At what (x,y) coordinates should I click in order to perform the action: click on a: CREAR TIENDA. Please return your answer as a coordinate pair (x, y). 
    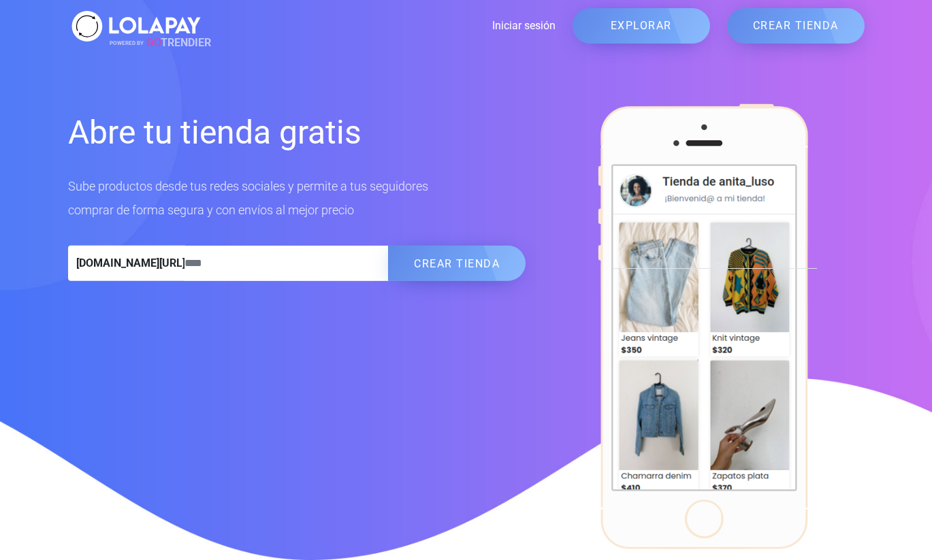
    Looking at the image, I should click on (795, 26).